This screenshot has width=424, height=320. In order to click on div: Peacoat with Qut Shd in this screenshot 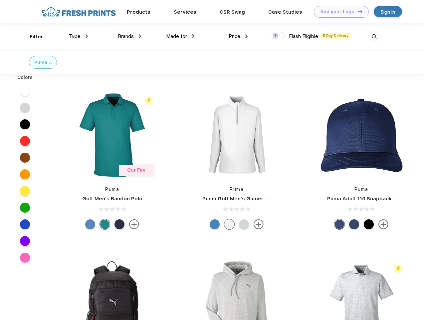, I will do `click(354, 224)`.